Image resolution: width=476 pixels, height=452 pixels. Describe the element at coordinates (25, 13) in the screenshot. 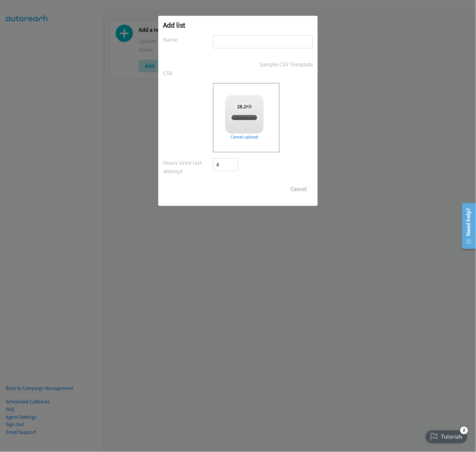

I see `button: Checklist, Tutorials, 2 incomplete tasks` at that location.